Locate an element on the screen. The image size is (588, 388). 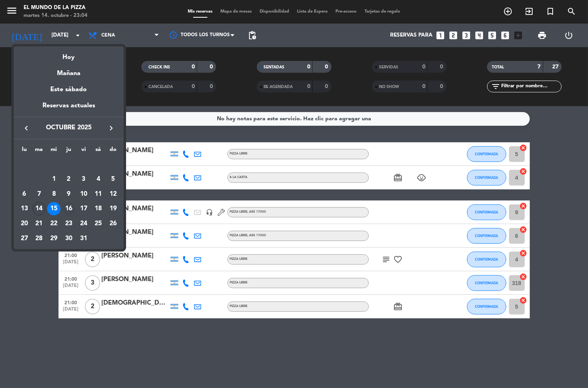
div: 30 is located at coordinates (69, 238).